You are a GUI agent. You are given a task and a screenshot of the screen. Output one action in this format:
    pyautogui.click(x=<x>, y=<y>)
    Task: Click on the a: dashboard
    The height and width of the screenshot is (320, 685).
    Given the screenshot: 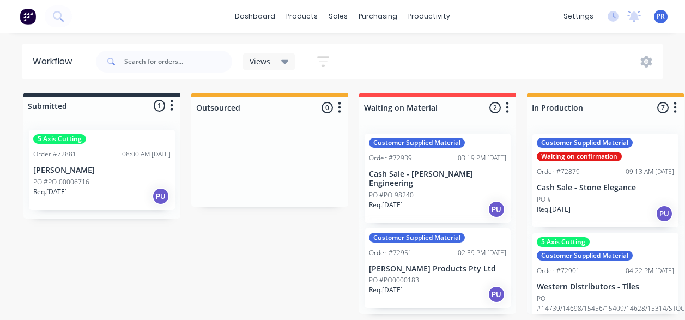 What is the action you would take?
    pyautogui.click(x=255, y=16)
    